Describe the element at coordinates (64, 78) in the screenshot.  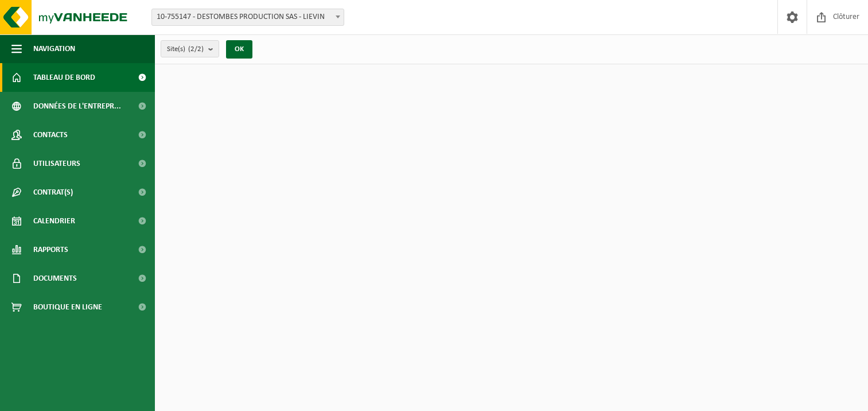
I see `span: Tableau de bord` at that location.